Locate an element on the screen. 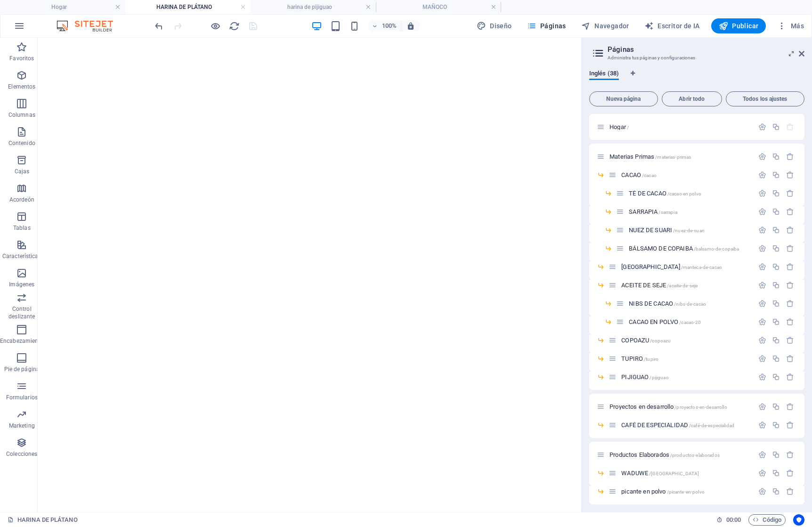 The height and width of the screenshot is (527, 812). button: Centrados en el usuario is located at coordinates (798, 520).